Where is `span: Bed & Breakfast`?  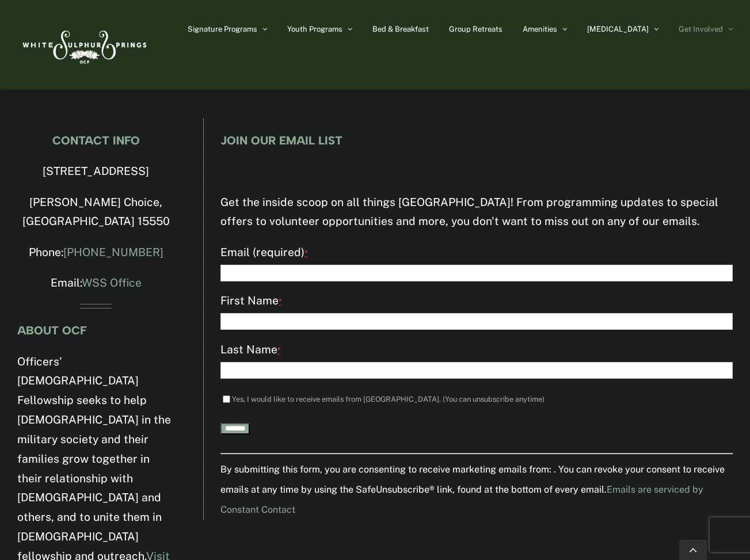
span: Bed & Breakfast is located at coordinates (401, 29).